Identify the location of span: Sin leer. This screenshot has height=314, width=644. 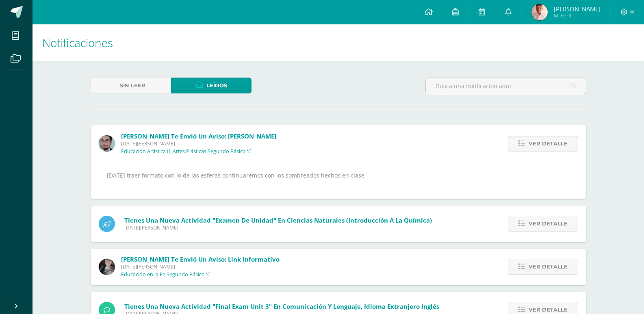
(133, 86).